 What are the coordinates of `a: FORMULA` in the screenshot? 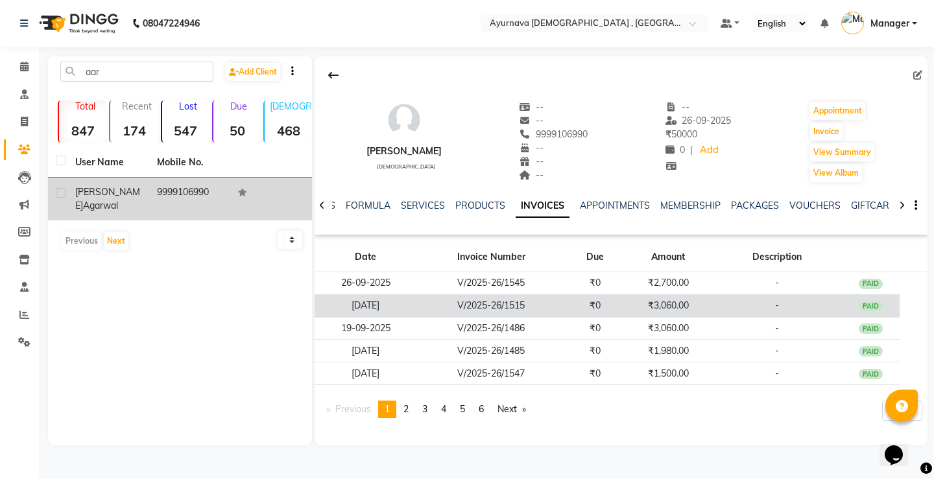 It's located at (368, 206).